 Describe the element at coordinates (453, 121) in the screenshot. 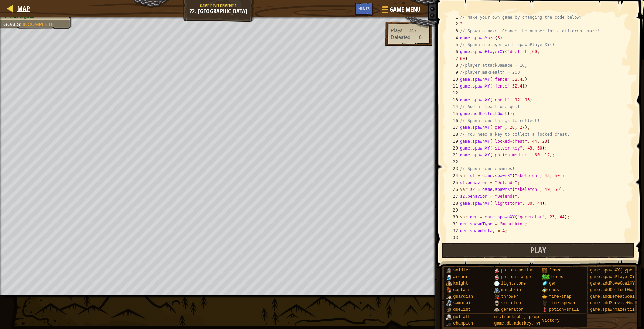

I see `div: 16` at that location.